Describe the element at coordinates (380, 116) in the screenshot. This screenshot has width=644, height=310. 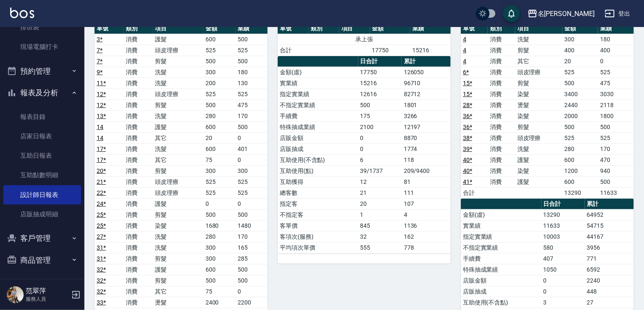
I see `td: 175` at that location.